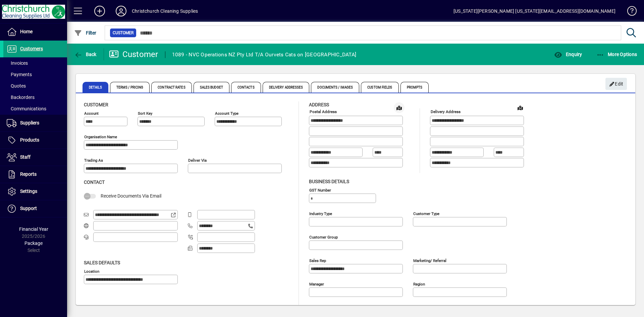 Image resolution: width=644 pixels, height=317 pixels. What do you see at coordinates (25, 157) in the screenshot?
I see `span: Staff` at bounding box center [25, 157].